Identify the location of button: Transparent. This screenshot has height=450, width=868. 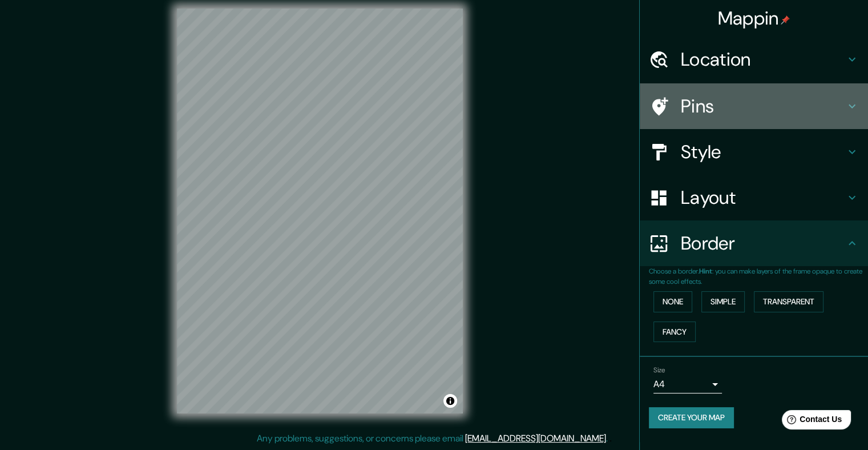
(789, 301).